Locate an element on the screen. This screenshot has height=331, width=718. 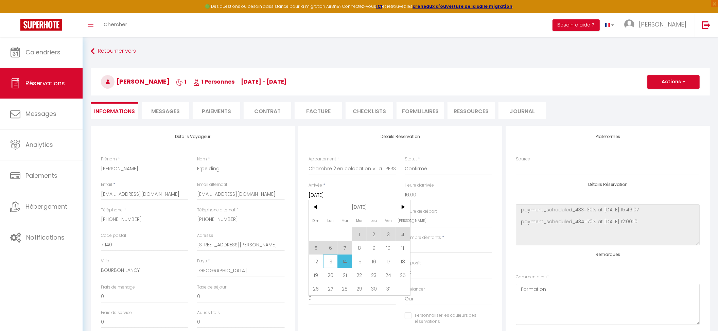
label: Deposit is located at coordinates (412, 263).